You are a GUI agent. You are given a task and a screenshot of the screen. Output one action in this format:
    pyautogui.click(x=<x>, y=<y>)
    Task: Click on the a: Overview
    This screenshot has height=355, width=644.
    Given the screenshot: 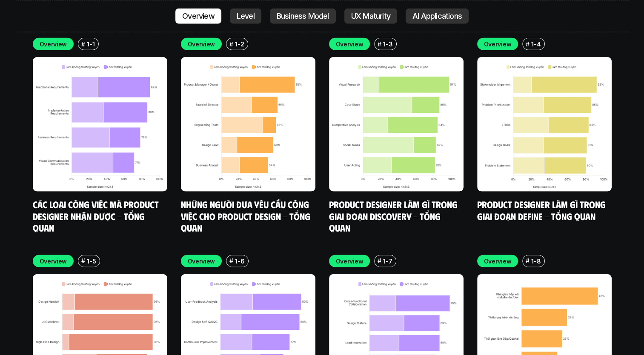 What is the action you would take?
    pyautogui.click(x=198, y=16)
    